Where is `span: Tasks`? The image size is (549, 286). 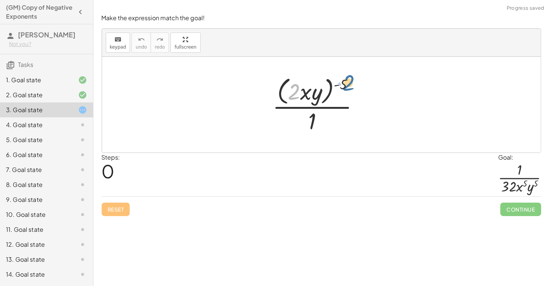 span: Tasks is located at coordinates (25, 64).